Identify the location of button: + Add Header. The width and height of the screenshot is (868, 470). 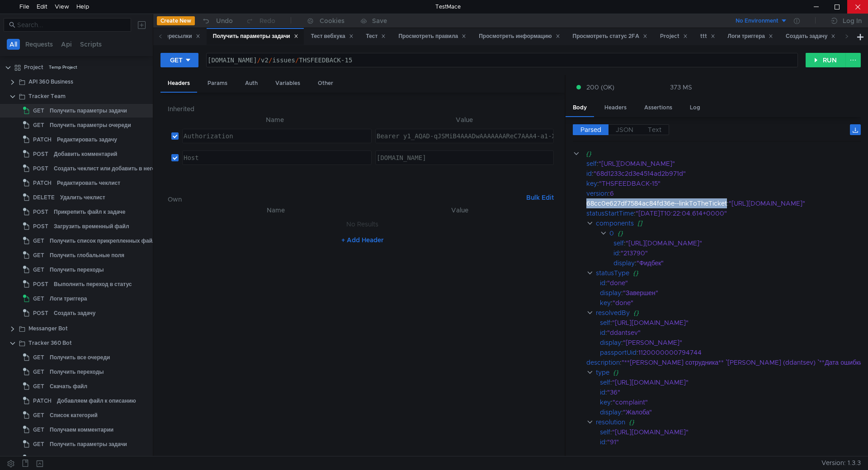
(363, 240).